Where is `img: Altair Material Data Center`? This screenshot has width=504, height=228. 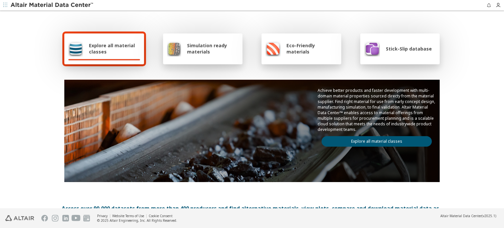
img: Altair Material Data Center is located at coordinates (52, 5).